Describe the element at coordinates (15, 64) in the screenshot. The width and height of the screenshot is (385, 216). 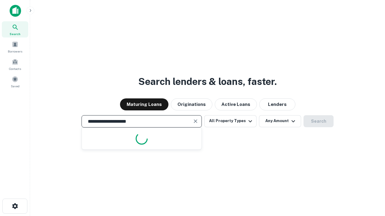
I see `div: Contacts` at that location.